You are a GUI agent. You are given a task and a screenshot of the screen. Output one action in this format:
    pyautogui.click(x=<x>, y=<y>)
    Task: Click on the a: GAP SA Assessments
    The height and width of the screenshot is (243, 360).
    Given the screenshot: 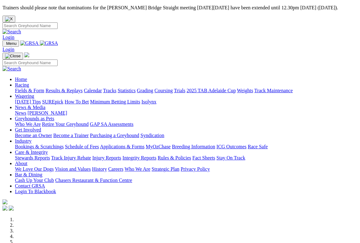 What is the action you would take?
    pyautogui.click(x=112, y=124)
    